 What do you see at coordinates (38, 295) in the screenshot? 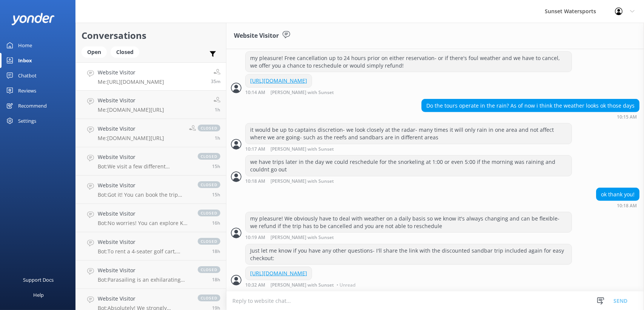
I see `div: Help` at bounding box center [38, 295].